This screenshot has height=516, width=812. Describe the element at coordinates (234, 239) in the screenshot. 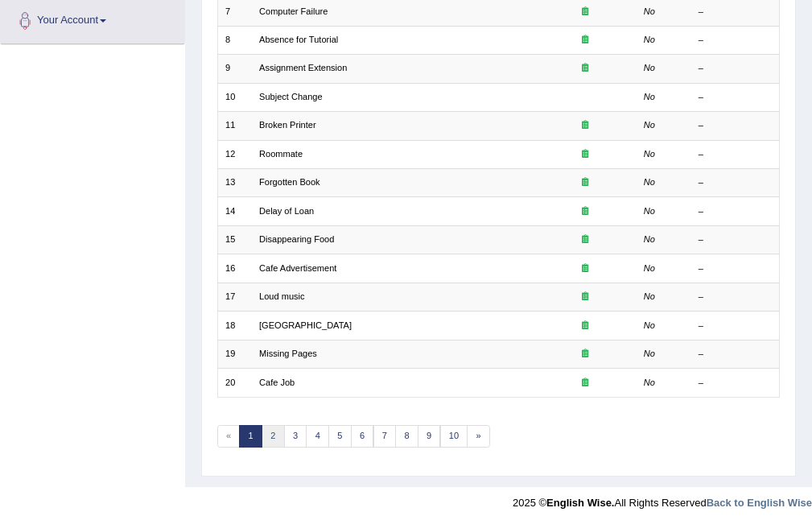

I see `td: 15` at that location.